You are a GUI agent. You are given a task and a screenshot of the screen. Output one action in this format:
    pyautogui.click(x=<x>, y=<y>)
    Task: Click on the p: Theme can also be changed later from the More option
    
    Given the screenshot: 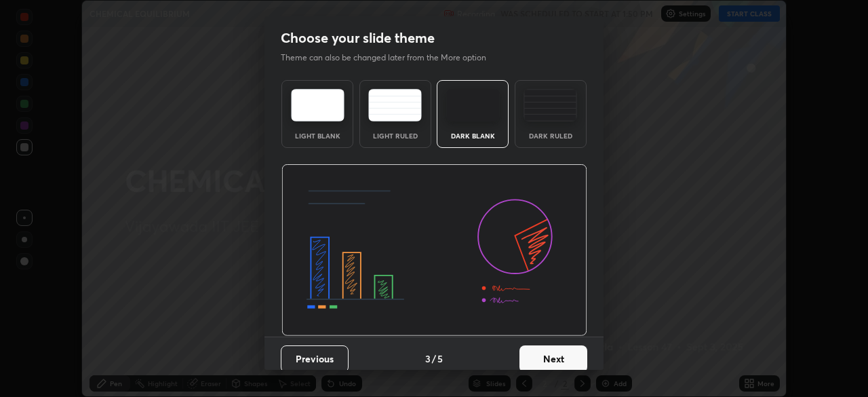 What is the action you would take?
    pyautogui.click(x=391, y=58)
    